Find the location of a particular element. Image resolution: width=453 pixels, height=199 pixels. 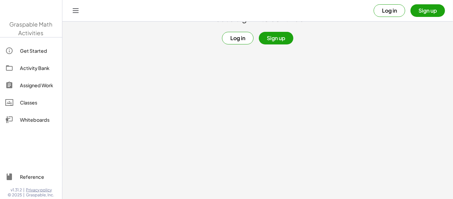

a: Privacy policy is located at coordinates (40, 190).